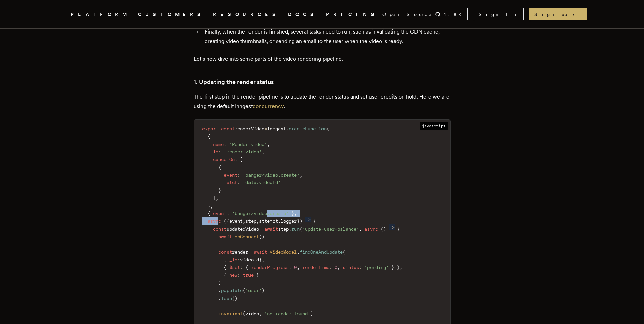 Image resolution: width=644 pixels, height=324 pixels. I want to click on span: 'no render found', so click(288, 313).